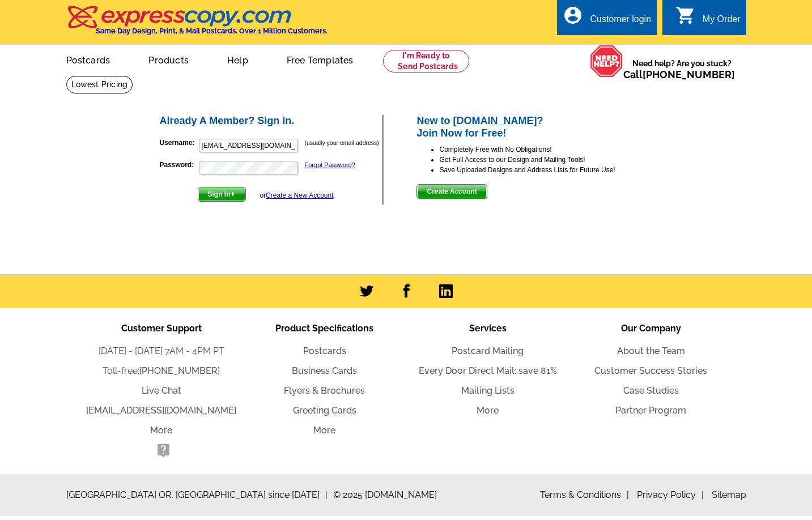 The width and height of the screenshot is (812, 520). I want to click on a: Greeting Cards, so click(324, 411).